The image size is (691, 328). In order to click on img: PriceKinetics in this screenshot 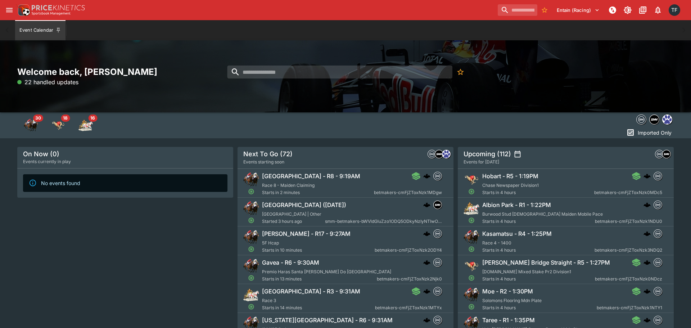, I will do `click(58, 8)`.